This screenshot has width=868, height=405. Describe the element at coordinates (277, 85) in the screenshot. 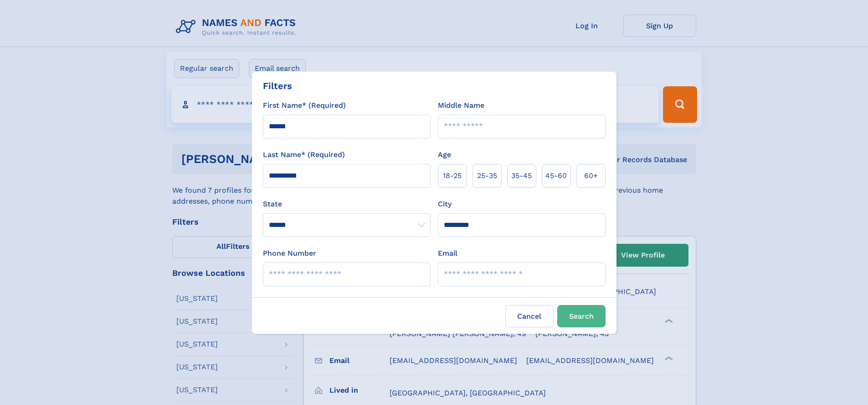

I see `div: Filters` at that location.